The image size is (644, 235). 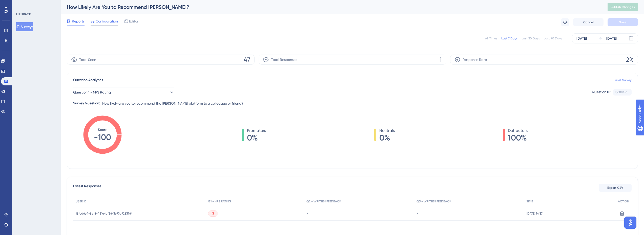 What do you see at coordinates (102, 130) in the screenshot?
I see `tspan: Score` at bounding box center [102, 130].